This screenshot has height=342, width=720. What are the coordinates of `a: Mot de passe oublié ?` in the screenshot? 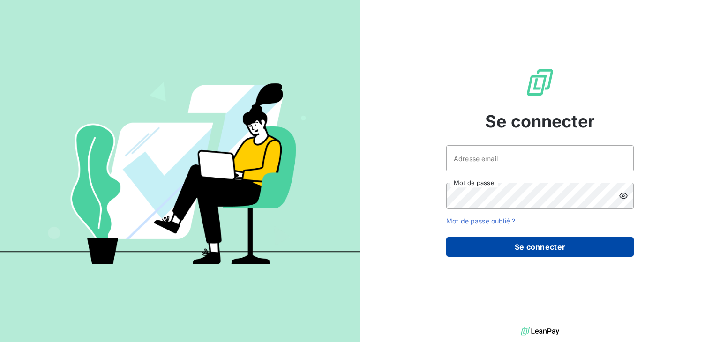 It's located at (481, 221).